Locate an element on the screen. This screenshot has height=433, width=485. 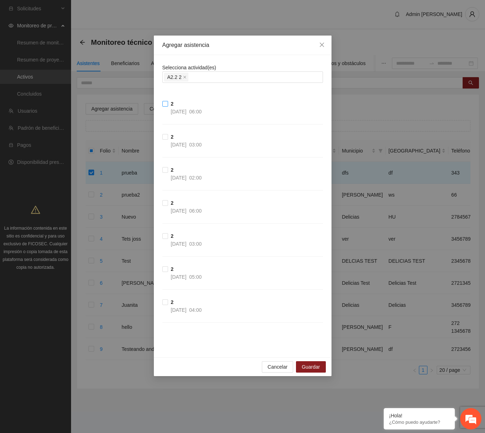
span: Cancelar is located at coordinates (277, 367).